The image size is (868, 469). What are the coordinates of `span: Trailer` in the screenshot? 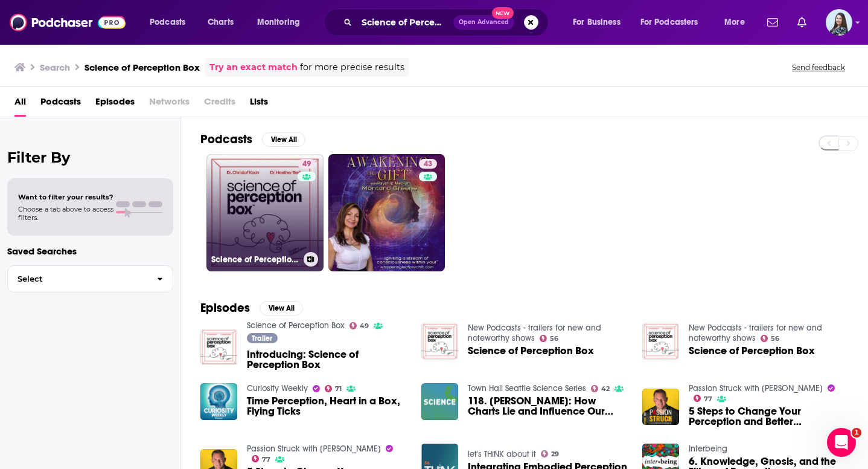 It's located at (262, 338).